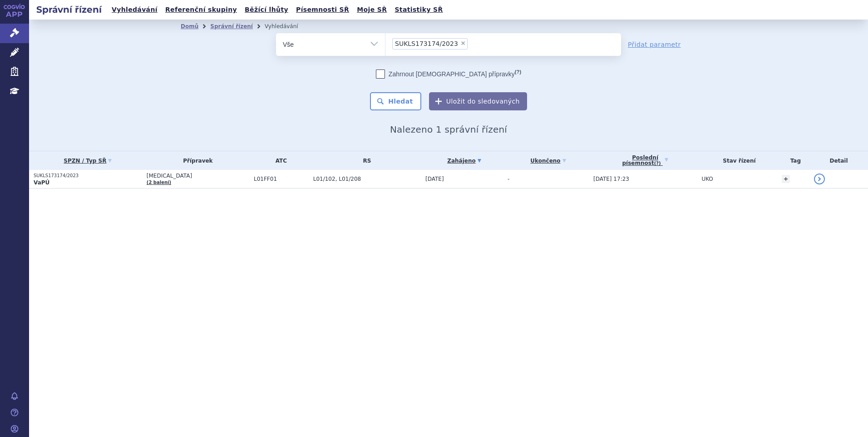  I want to click on a: Běžící lhůty, so click(266, 10).